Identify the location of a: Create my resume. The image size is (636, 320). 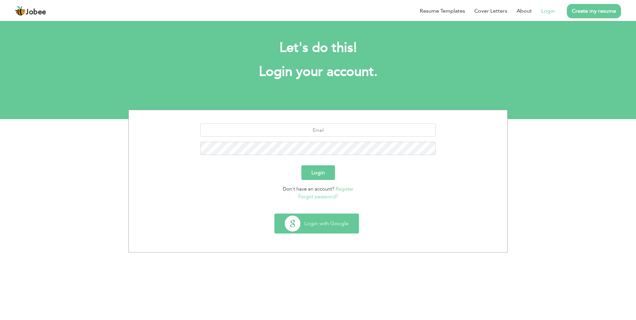
(594, 11).